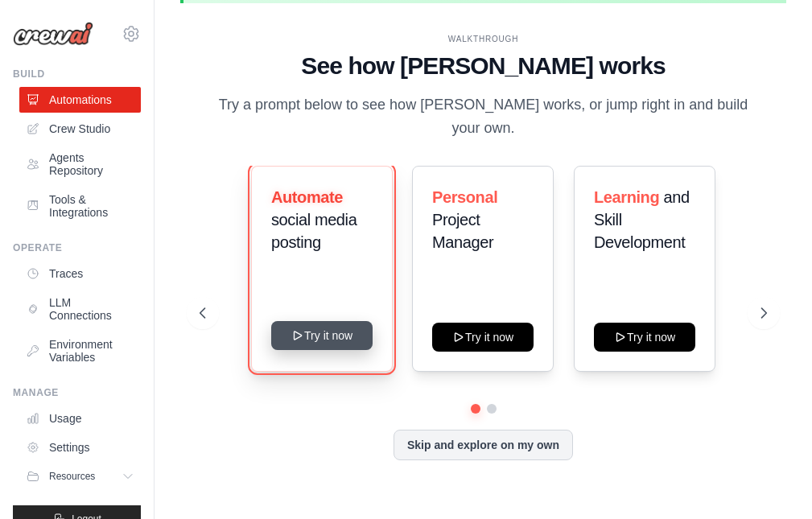  Describe the element at coordinates (80, 128) in the screenshot. I see `a: Crew Studio` at that location.